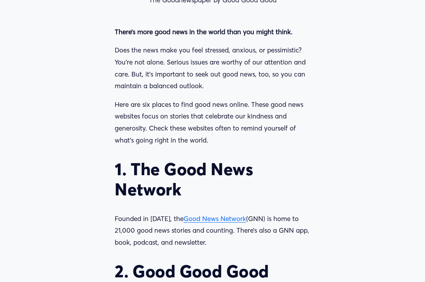  Describe the element at coordinates (212, 122) in the screenshot. I see `p: Here are six places to find good news online. These good news websites focus on stories that cele...` at that location.